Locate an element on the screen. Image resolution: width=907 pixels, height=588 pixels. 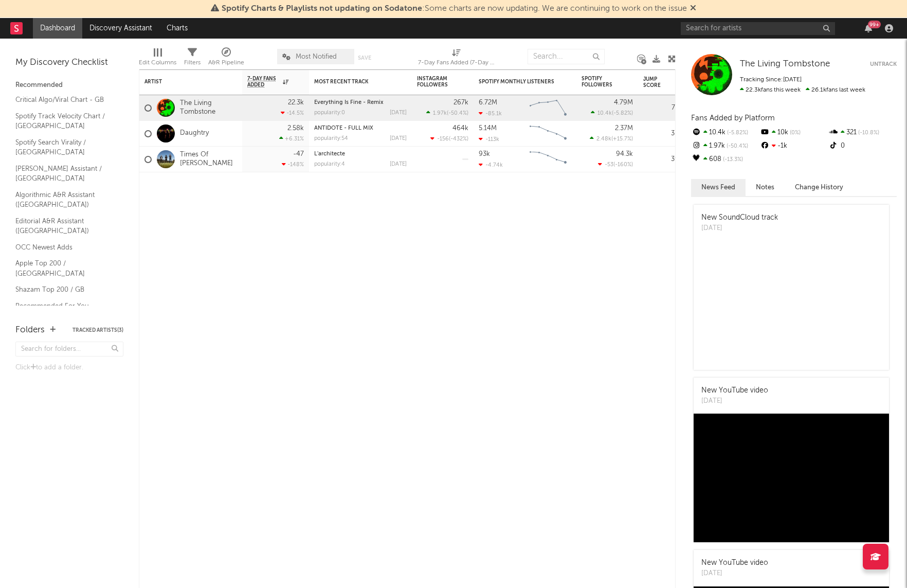
div: Everything Is Fine - Remix is located at coordinates (361, 102).